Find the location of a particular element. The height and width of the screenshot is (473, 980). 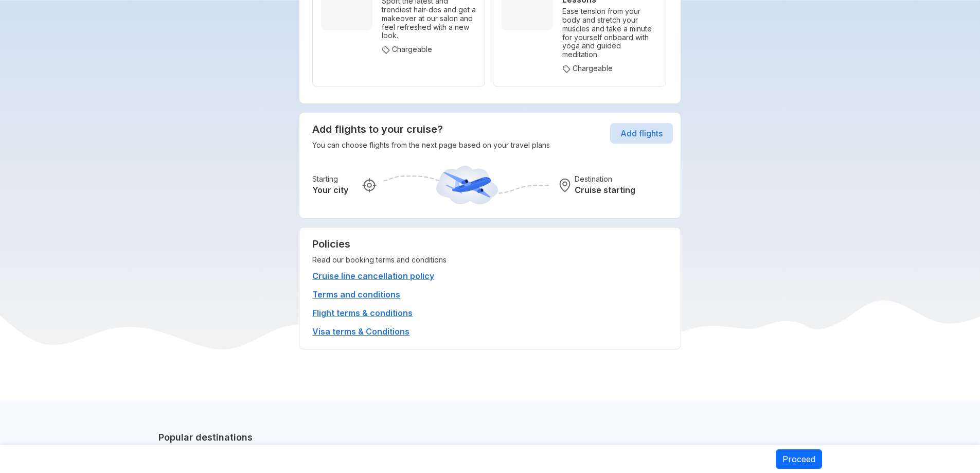

p: Read our booking terms and conditions is located at coordinates (493, 260).